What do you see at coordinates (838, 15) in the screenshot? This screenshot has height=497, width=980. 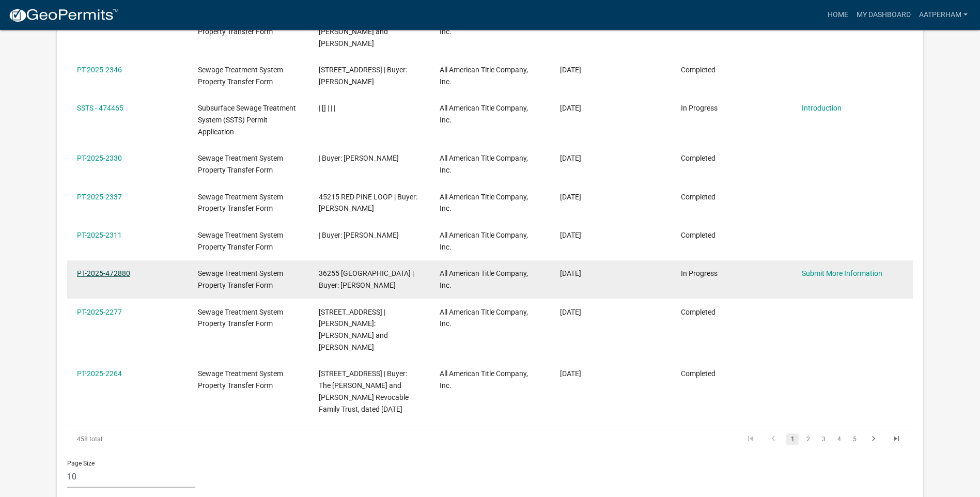 I see `a: Home` at bounding box center [838, 15].